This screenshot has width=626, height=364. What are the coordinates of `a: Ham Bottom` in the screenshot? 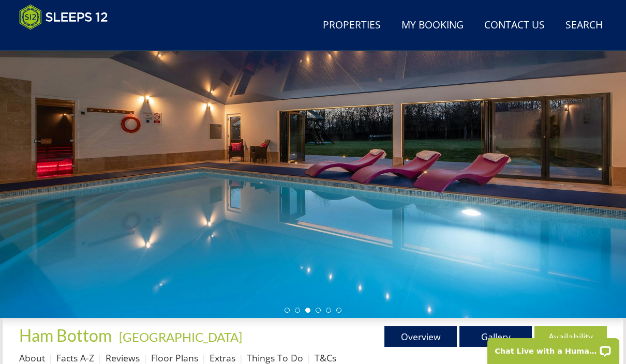 It's located at (66, 335).